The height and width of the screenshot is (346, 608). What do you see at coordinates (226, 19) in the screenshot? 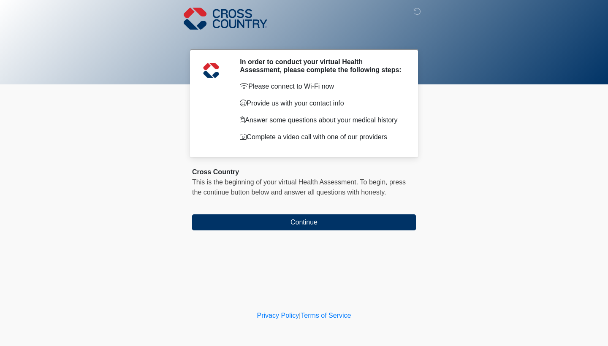
I see `img: Cross Country Logo` at bounding box center [226, 19].